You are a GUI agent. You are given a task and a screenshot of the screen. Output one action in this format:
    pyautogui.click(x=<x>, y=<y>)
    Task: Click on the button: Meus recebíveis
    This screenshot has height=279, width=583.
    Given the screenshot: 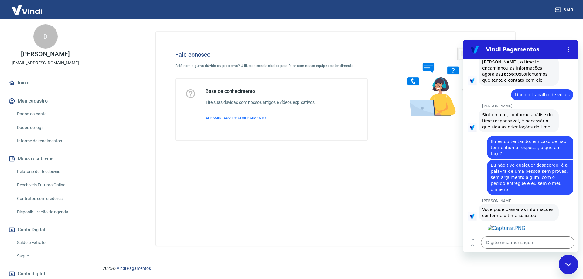 What is the action you would take?
    pyautogui.click(x=45, y=159)
    